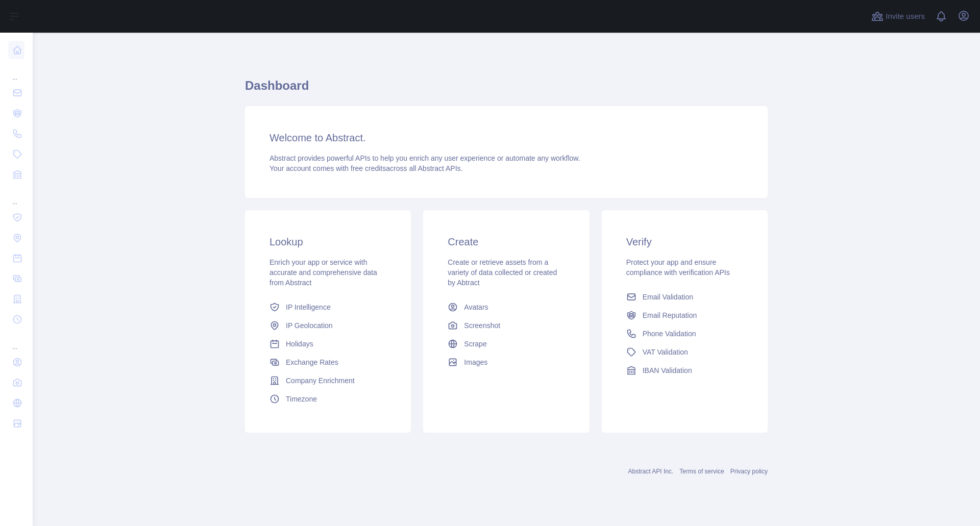 This screenshot has width=980, height=526. Describe the element at coordinates (684, 315) in the screenshot. I see `a: Email Reputation` at that location.